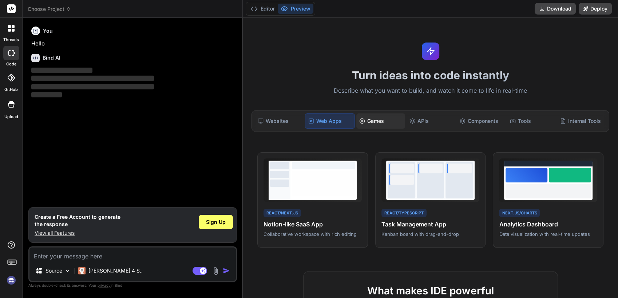 Image resolution: width=618 pixels, height=298 pixels. What do you see at coordinates (11, 40) in the screenshot?
I see `label: threads` at bounding box center [11, 40].